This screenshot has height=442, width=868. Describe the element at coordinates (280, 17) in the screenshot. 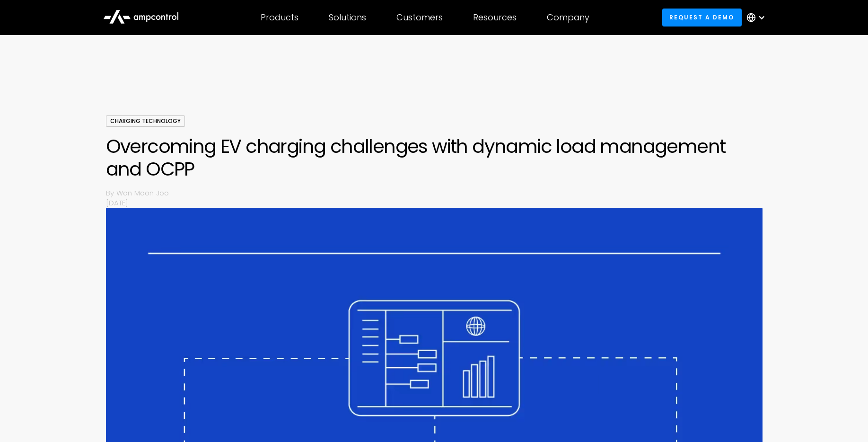

I see `div: Products` at that location.